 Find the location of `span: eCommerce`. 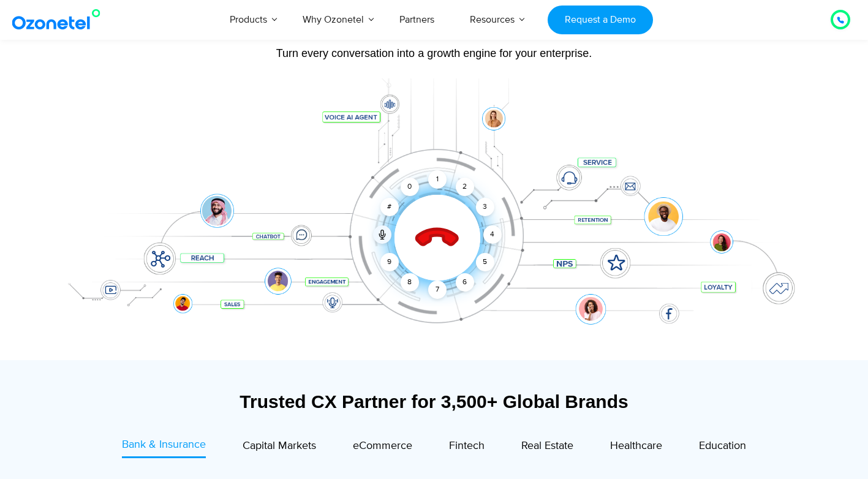

span: eCommerce is located at coordinates (382, 446).